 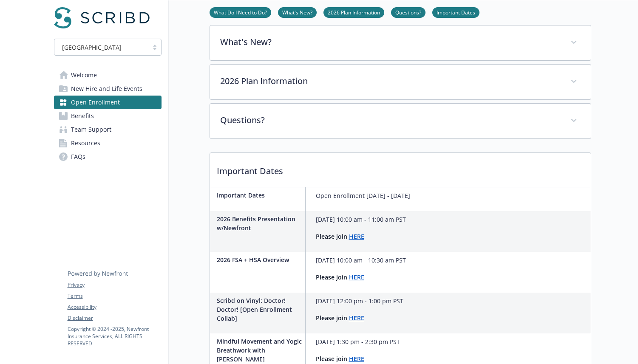 I want to click on a: Important Dates, so click(x=455, y=12).